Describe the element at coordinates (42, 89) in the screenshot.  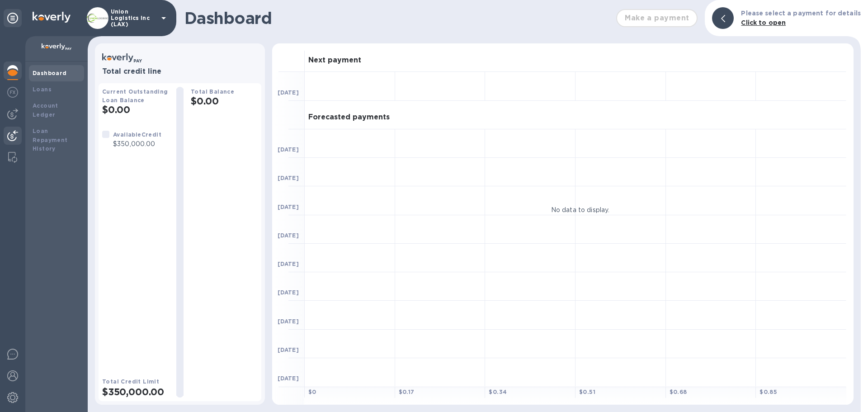
I see `b: Loans` at that location.